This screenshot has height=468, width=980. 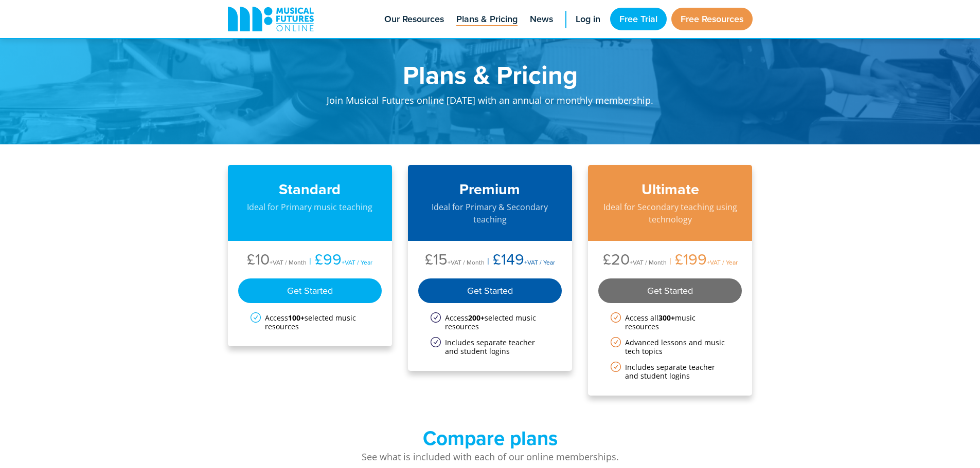 I want to click on a: Free Resources, so click(x=712, y=19).